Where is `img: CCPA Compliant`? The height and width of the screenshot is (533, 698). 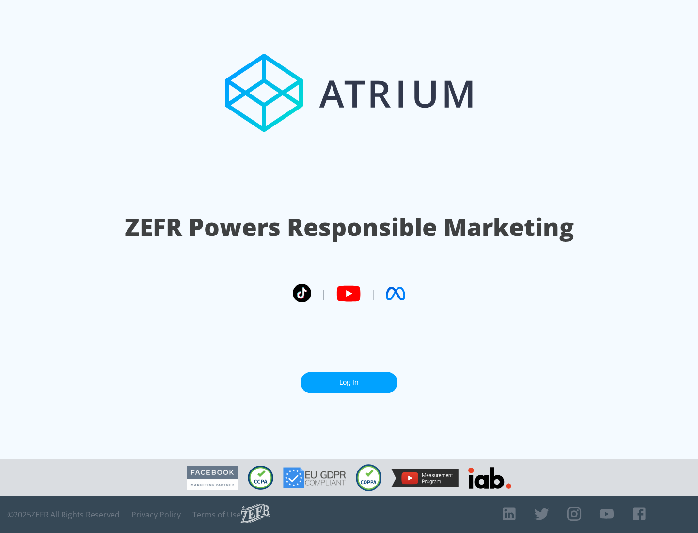 img: CCPA Compliant is located at coordinates (260, 478).